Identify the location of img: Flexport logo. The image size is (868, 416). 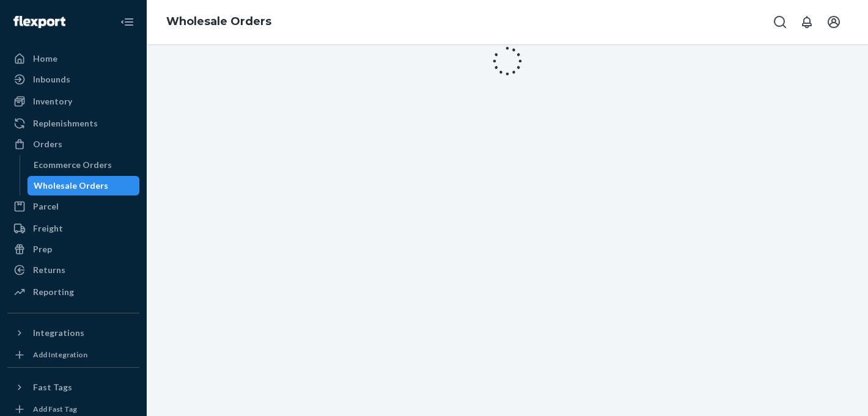
(39, 22).